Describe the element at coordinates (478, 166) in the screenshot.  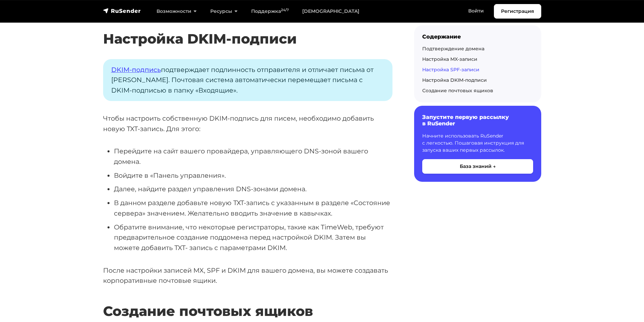
I see `button: База знаний →` at that location.